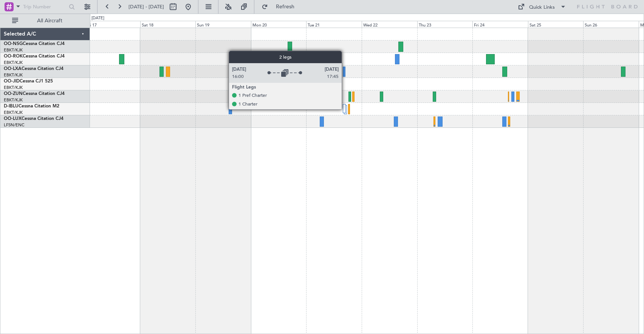 Image resolution: width=644 pixels, height=334 pixels. I want to click on a: OO-NSGCessna Citation CJ4, so click(34, 44).